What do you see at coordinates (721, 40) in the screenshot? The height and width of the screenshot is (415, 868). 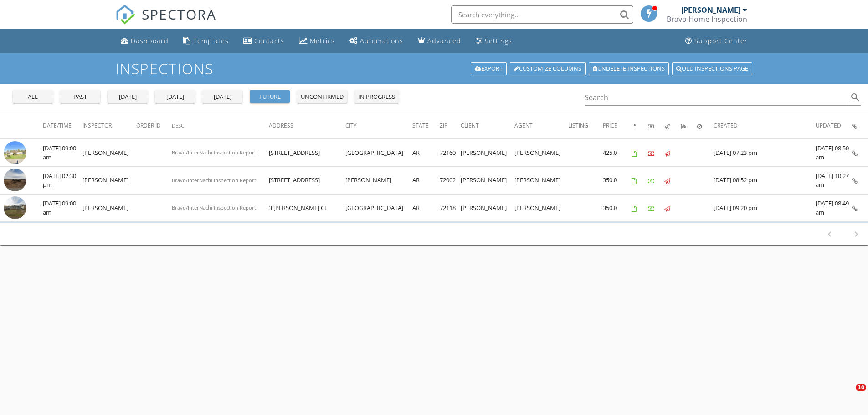 I see `div: Support Center` at bounding box center [721, 40].